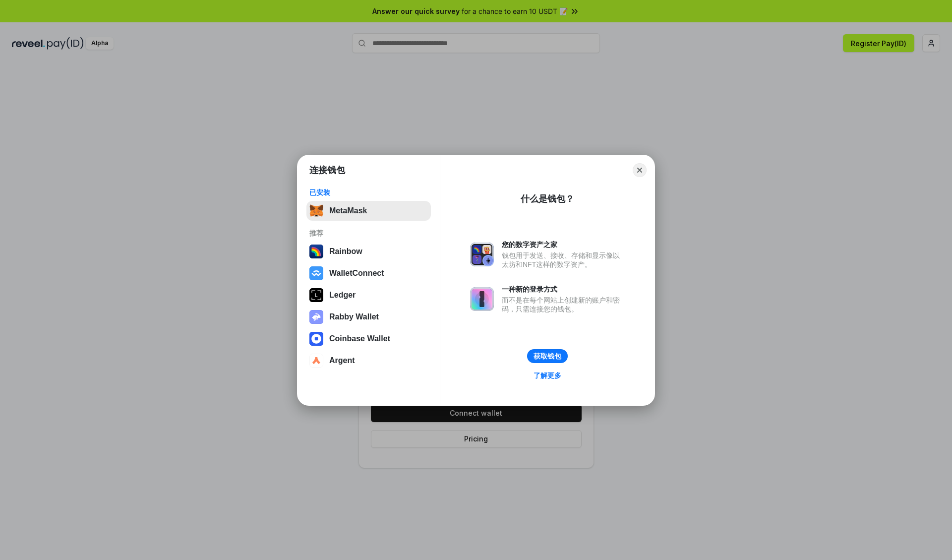 This screenshot has width=952, height=560. Describe the element at coordinates (342, 295) in the screenshot. I see `div: Ledger` at that location.